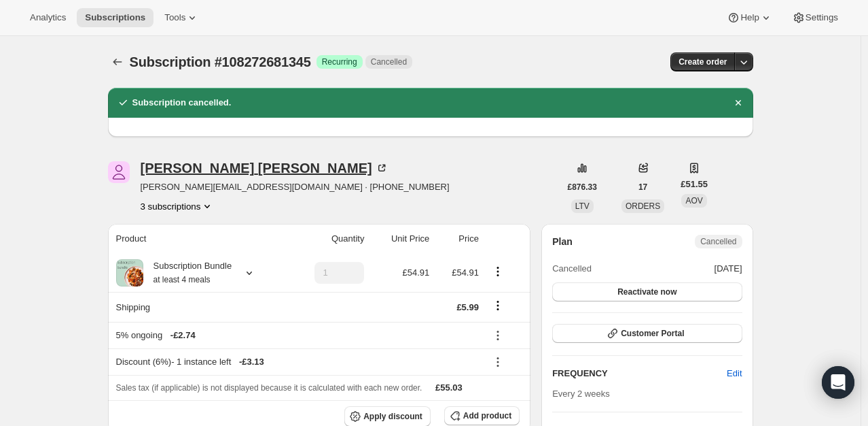 Image resolution: width=868 pixels, height=426 pixels. I want to click on span: 17, so click(643, 187).